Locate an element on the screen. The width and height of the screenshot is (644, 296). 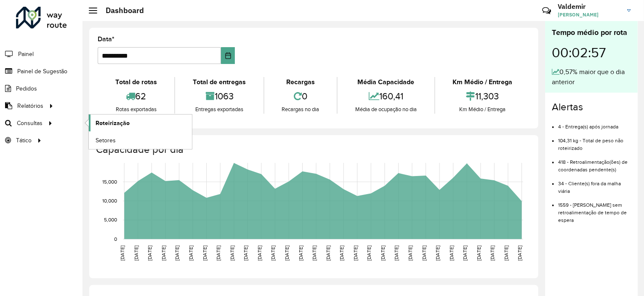
span: Setores is located at coordinates (106, 140).